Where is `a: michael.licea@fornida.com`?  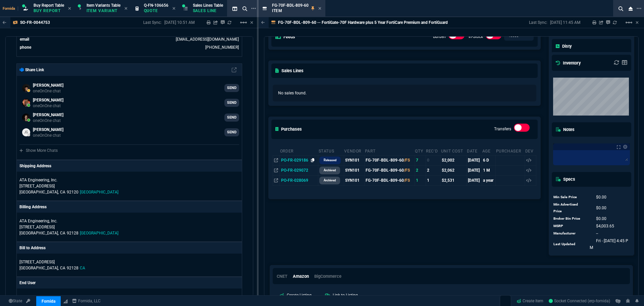 a: michael.licea@fornida.com is located at coordinates (129, 88).